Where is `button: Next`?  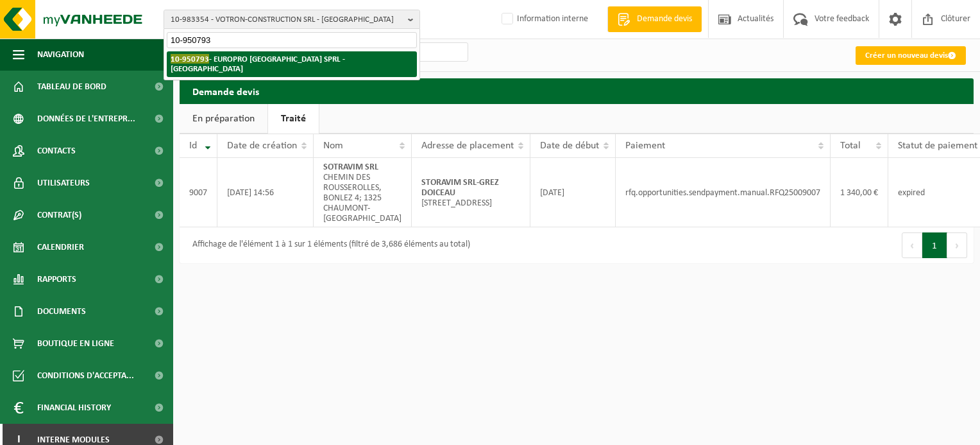 button: Next is located at coordinates (957, 245).